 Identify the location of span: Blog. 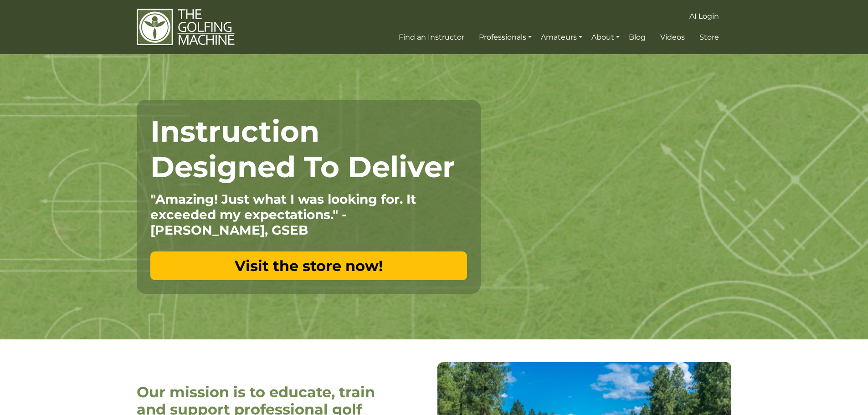
(637, 37).